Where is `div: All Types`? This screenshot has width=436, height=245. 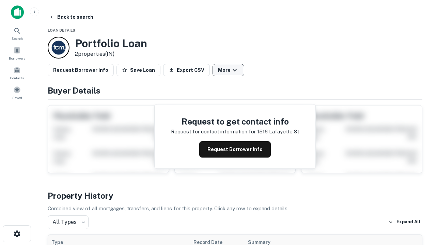 div: All Types is located at coordinates (68, 222).